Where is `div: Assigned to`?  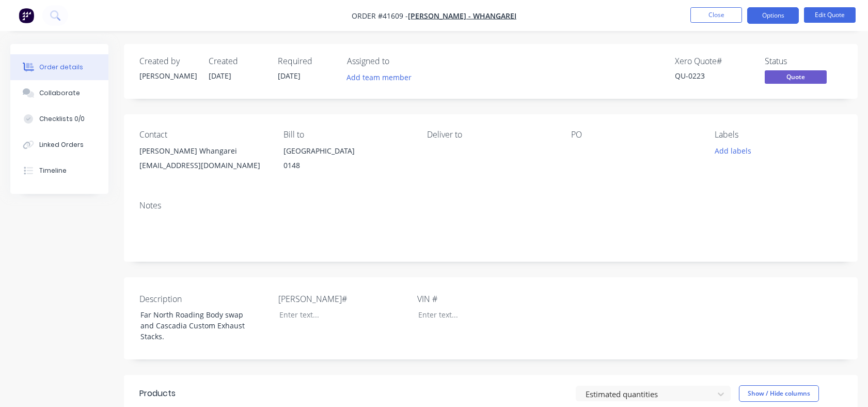
div: Assigned to is located at coordinates (399, 61).